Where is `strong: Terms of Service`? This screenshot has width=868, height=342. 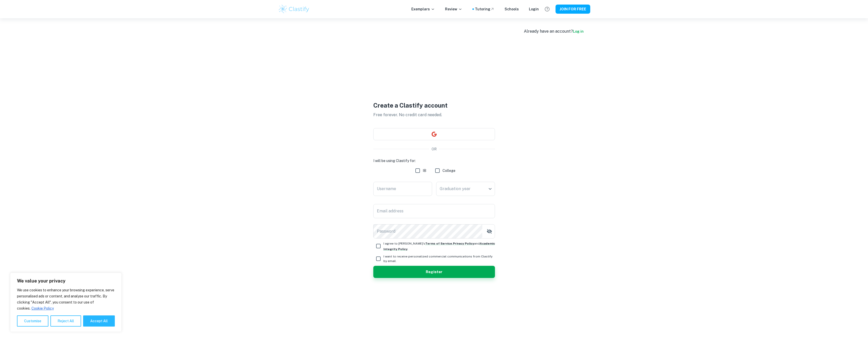
strong: Terms of Service is located at coordinates (439, 244).